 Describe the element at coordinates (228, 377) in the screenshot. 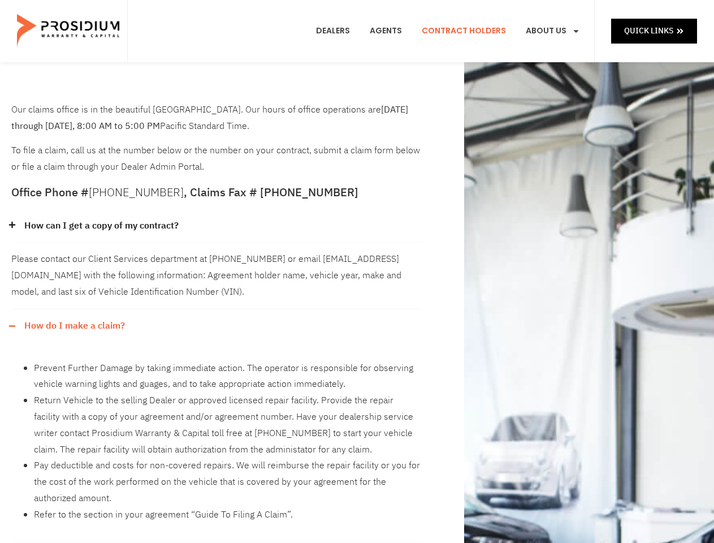

I see `li: Prevent Further Damage by taking immediate action. The operator is responsible for observing vehi...` at that location.